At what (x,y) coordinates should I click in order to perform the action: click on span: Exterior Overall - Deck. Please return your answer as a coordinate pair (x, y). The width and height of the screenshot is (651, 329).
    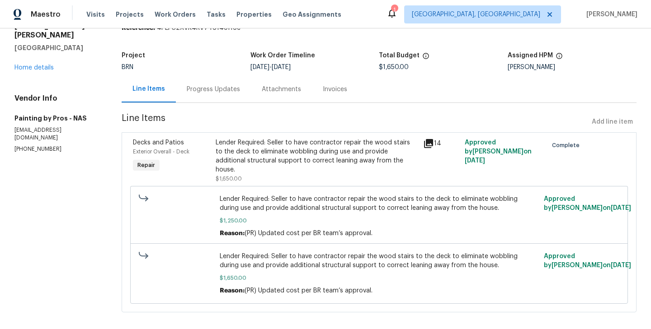
    Looking at the image, I should click on (161, 152).